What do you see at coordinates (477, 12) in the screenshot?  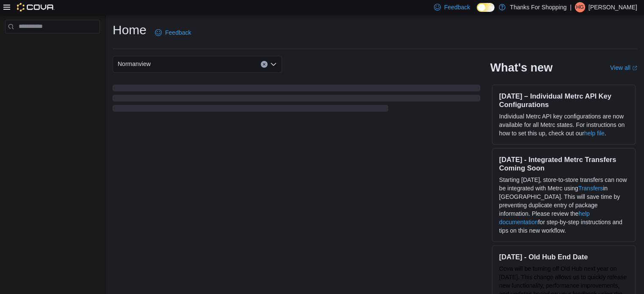 I see `span: Dark Mode` at bounding box center [477, 12].